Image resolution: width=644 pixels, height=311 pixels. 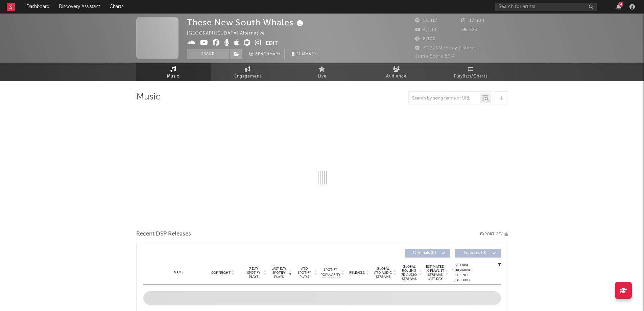 I want to click on span: 323, so click(x=469, y=30).